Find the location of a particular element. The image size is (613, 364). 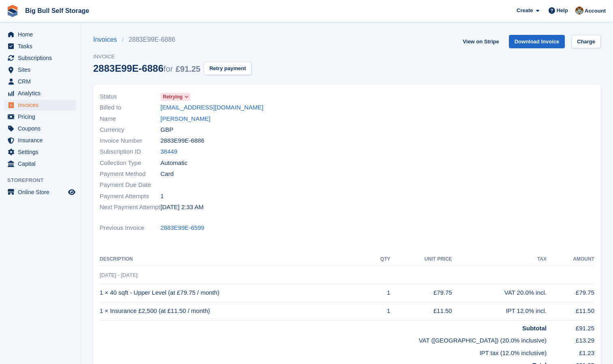

span: Coupons is located at coordinates (42, 129).